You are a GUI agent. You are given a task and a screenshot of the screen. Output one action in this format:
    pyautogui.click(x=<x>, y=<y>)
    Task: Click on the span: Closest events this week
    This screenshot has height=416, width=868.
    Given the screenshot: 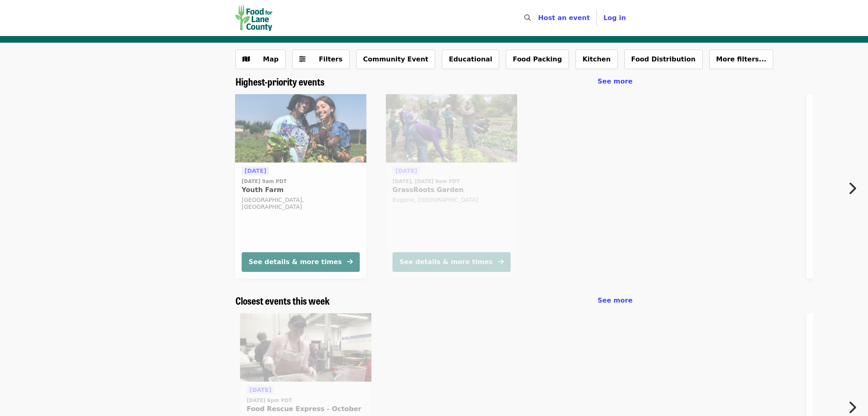 What is the action you would take?
    pyautogui.click(x=282, y=300)
    